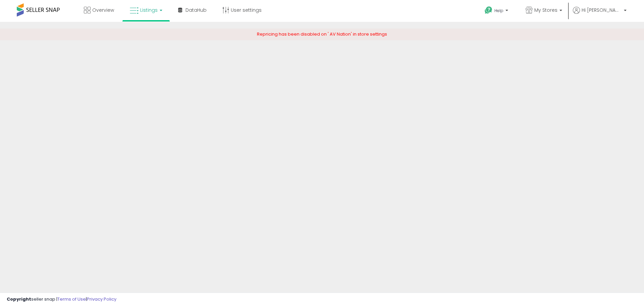  I want to click on span: DataHub, so click(196, 10).